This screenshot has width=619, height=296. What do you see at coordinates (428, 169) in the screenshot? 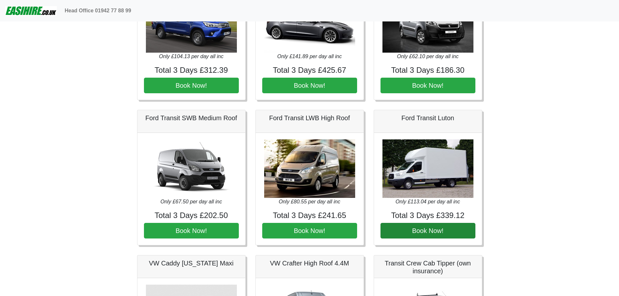
I see `img: Ford Transit Luton` at bounding box center [428, 169].